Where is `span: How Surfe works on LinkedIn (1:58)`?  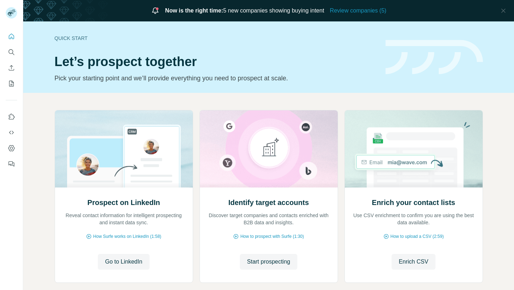
span: How Surfe works on LinkedIn (1:58) is located at coordinates (127, 237).